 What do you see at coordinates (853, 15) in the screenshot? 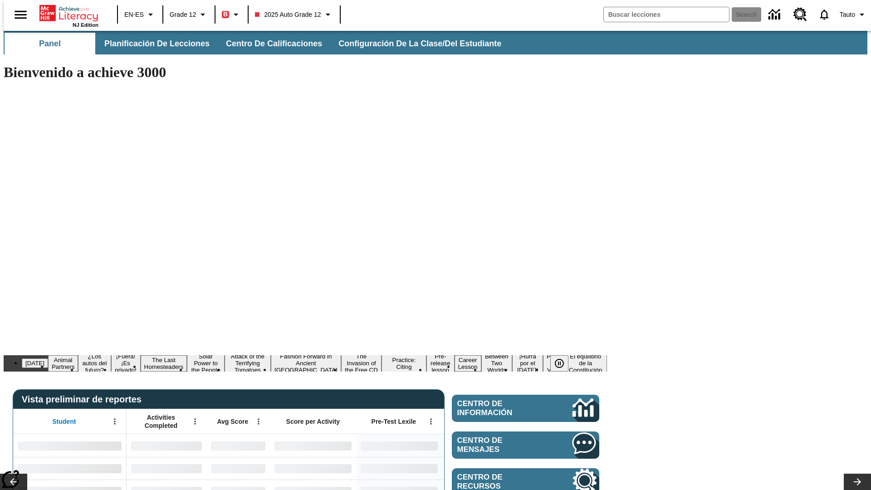
I see `button: Perfil/Configuración` at bounding box center [853, 15].